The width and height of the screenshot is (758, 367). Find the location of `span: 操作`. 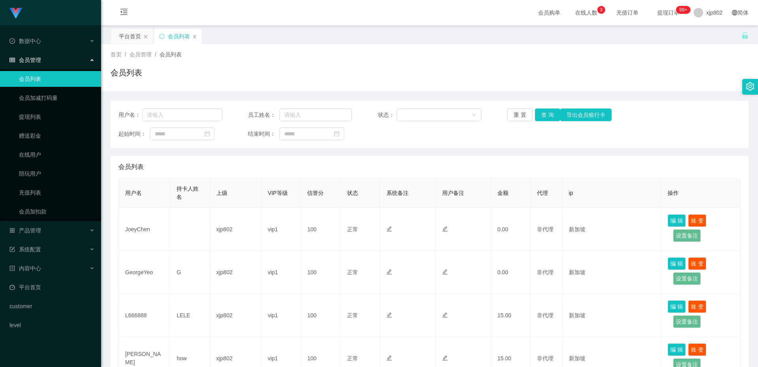

span: 操作 is located at coordinates (673, 193).